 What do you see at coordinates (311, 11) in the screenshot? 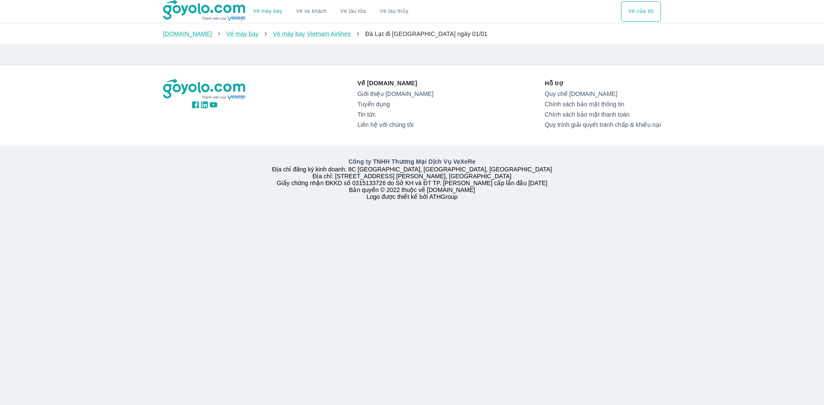
I see `a: Vé xe khách` at bounding box center [311, 11].